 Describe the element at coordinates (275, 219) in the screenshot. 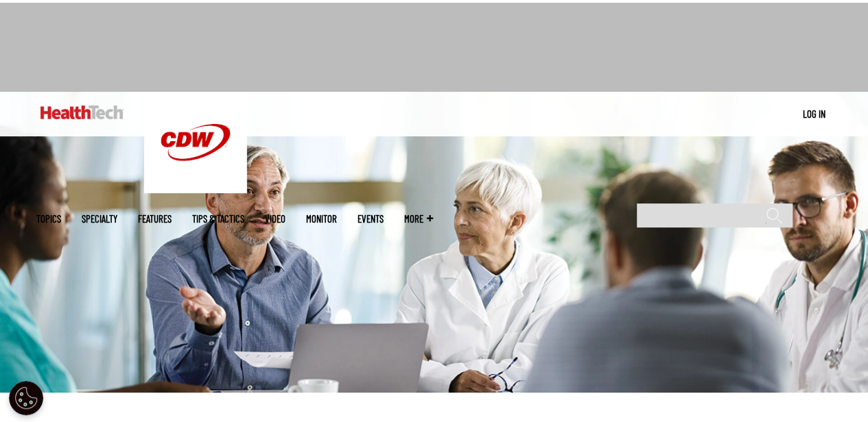

I see `a: Video` at that location.